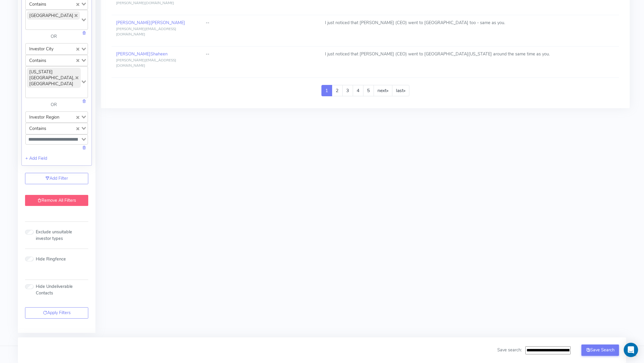 The height and width of the screenshot is (363, 644). What do you see at coordinates (368, 91) in the screenshot?
I see `a: 5` at bounding box center [368, 91].